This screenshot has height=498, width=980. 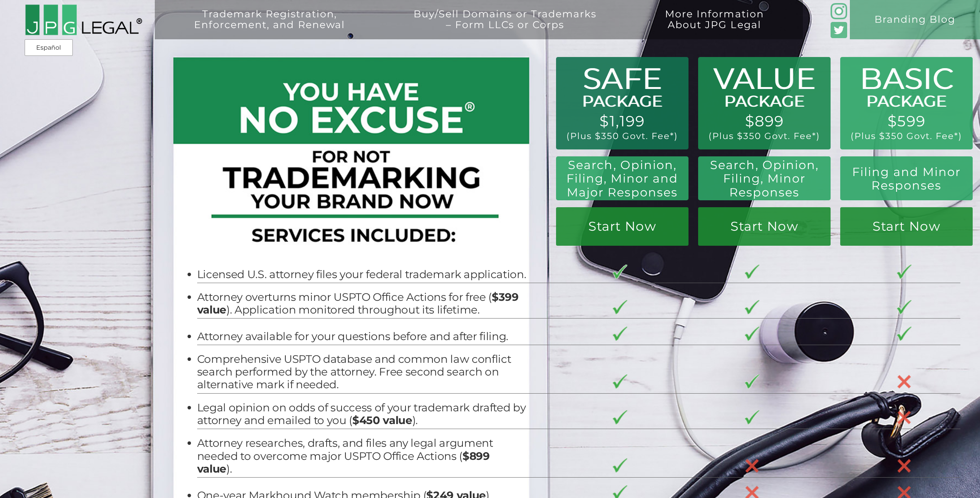 I want to click on a: Español, so click(x=49, y=48).